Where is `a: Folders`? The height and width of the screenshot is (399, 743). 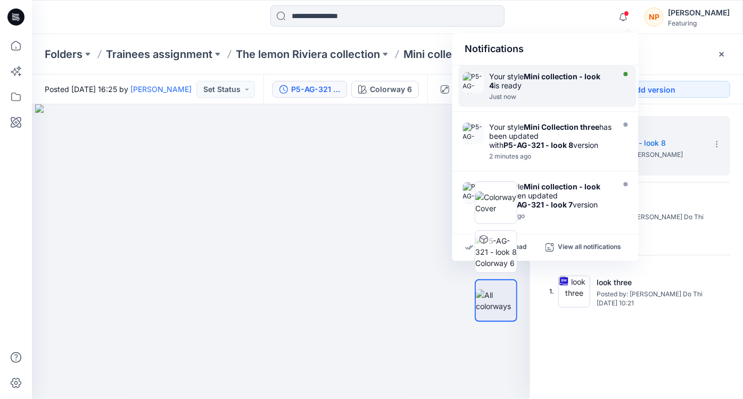
a: Folders is located at coordinates (63, 54).